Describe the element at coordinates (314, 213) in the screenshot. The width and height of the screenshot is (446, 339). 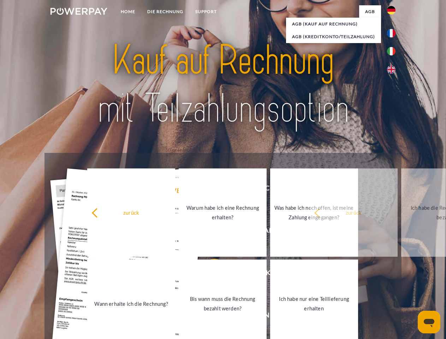
I see `div: Was habe ich noch offen, ist meine Zahlung eingegangen?` at that location.